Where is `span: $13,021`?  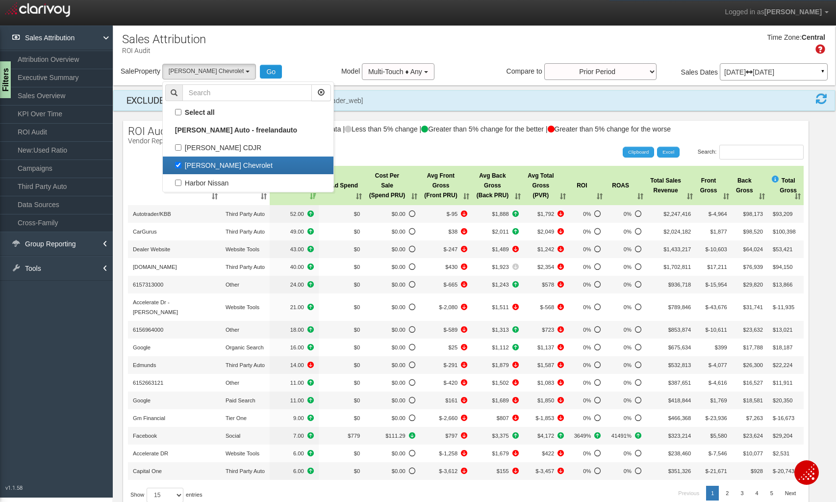
span: $13,021 is located at coordinates (783, 330).